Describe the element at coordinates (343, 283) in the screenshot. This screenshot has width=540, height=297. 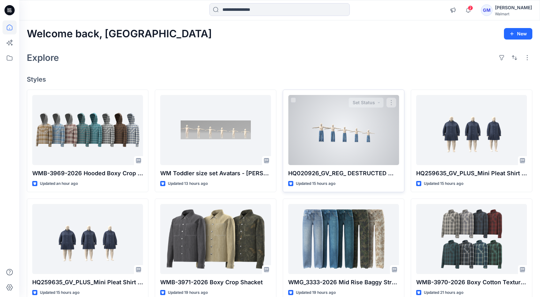
I see `p: WMG_3333-2026 Mid Rise Baggy Straight Pant` at that location.